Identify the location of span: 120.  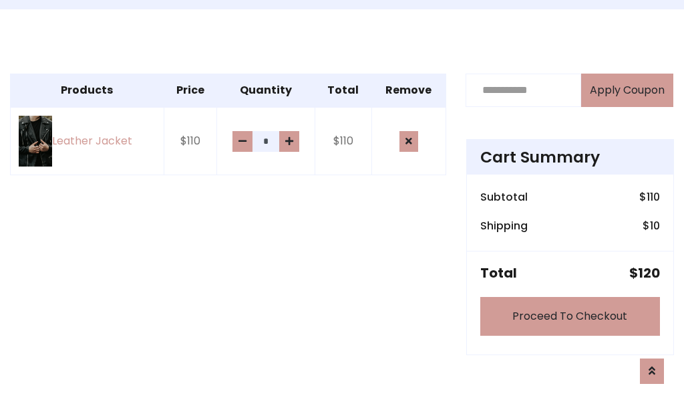
(649, 273).